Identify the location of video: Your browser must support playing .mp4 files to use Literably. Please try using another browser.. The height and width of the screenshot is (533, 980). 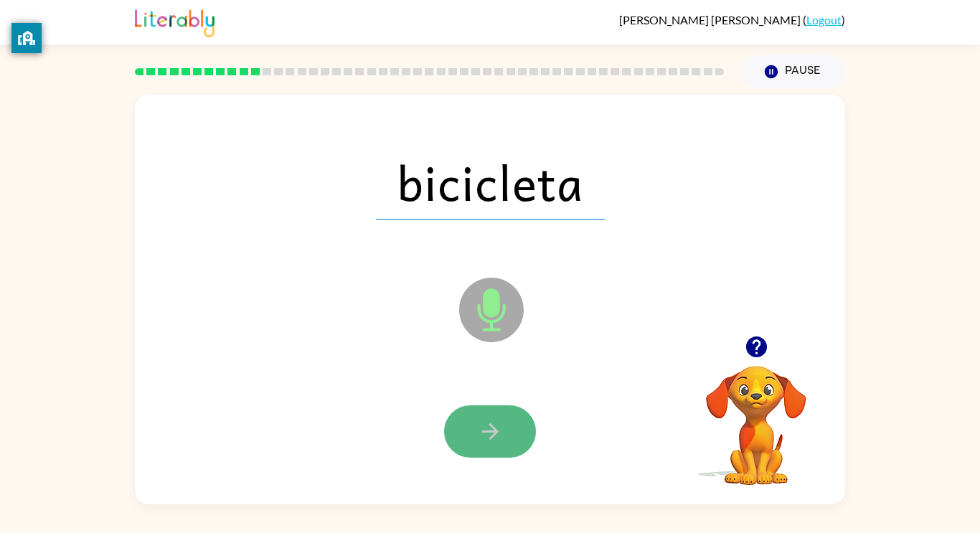
(757, 415).